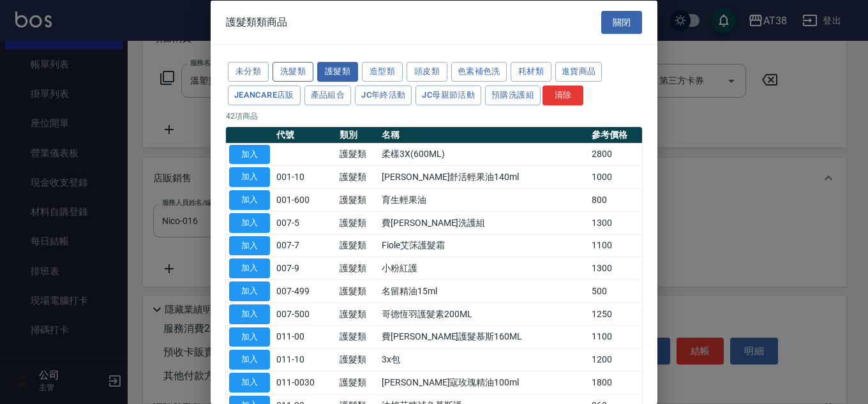 The image size is (868, 404). I want to click on td: 007-9, so click(304, 268).